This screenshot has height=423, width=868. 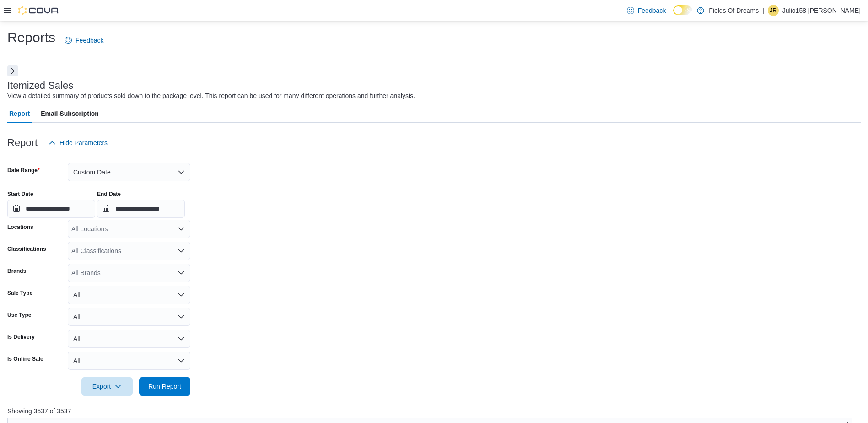 What do you see at coordinates (40, 85) in the screenshot?
I see `h3: Itemized Sales` at bounding box center [40, 85].